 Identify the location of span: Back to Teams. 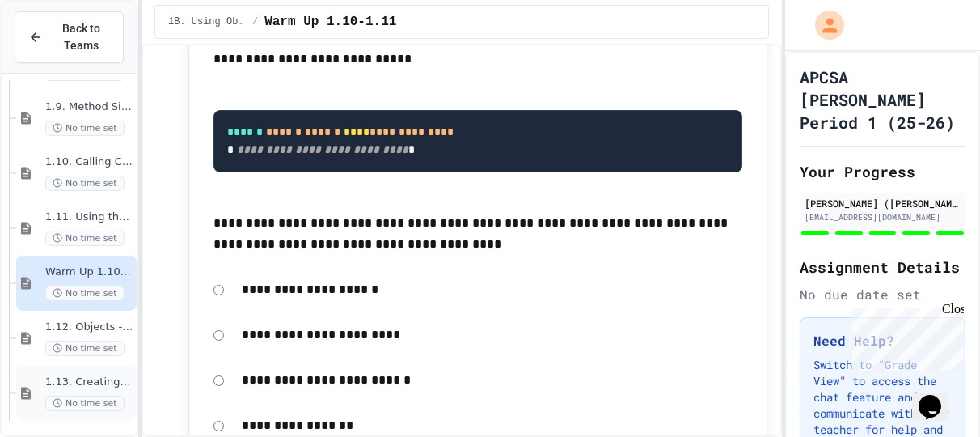
(81, 37).